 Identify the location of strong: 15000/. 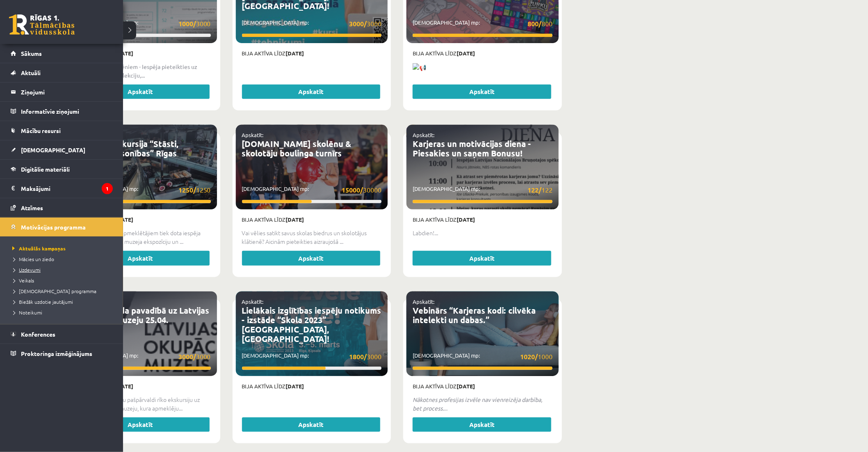
(353, 190).